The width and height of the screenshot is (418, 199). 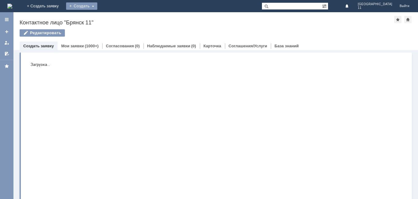 What do you see at coordinates (169, 46) in the screenshot?
I see `a: Наблюдаемые заявки` at bounding box center [169, 46].